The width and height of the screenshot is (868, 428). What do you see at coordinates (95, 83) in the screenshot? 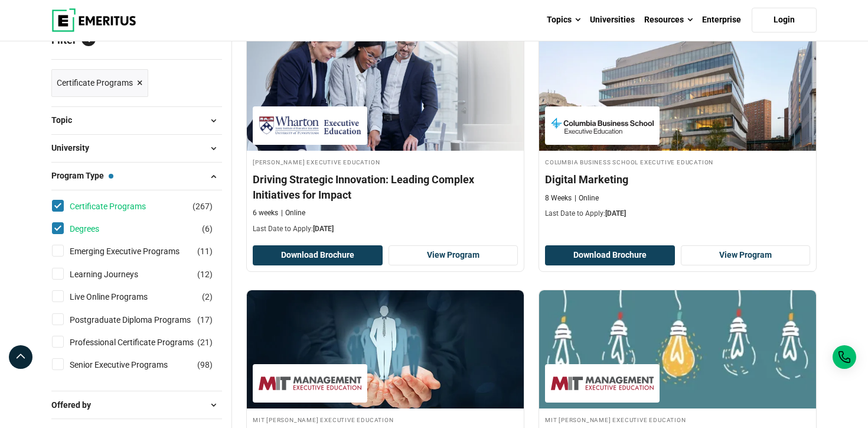
I see `span: Certificate Programs` at bounding box center [95, 83].